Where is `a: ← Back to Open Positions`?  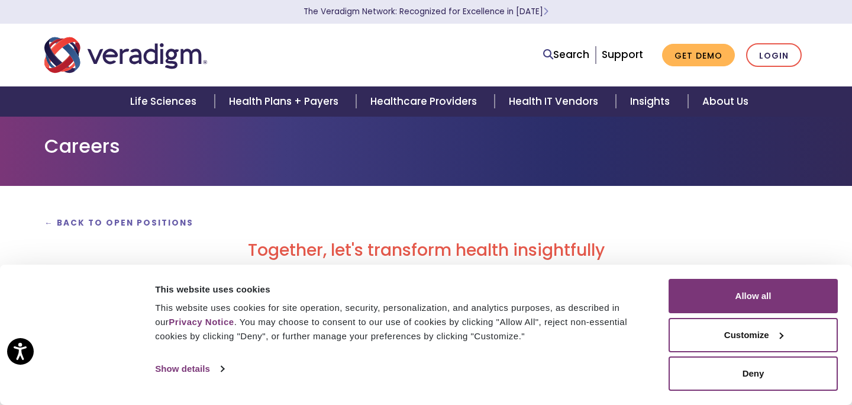
a: ← Back to Open Positions is located at coordinates (119, 222).